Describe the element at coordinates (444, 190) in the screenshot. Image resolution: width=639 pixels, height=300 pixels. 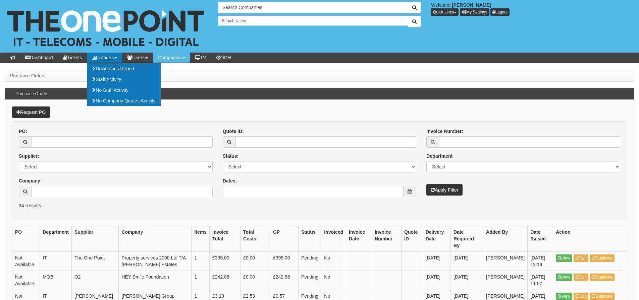
I see `button: Apply Filter` at that location.